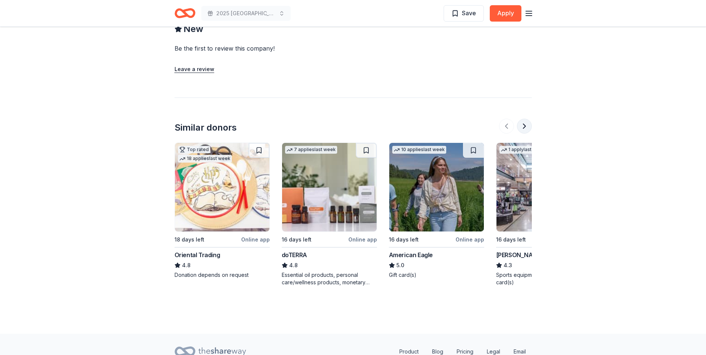 Image resolution: width=706 pixels, height=355 pixels. I want to click on div: 10 applies last week, so click(419, 150).